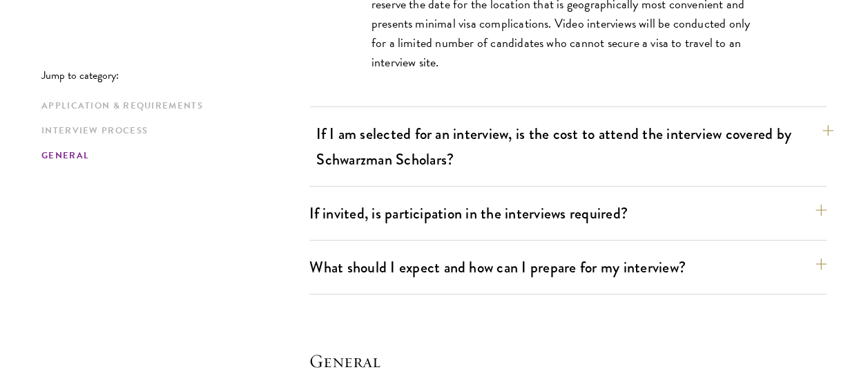 Image resolution: width=868 pixels, height=390 pixels. What do you see at coordinates (175, 75) in the screenshot?
I see `p: Jump to category:` at bounding box center [175, 75].